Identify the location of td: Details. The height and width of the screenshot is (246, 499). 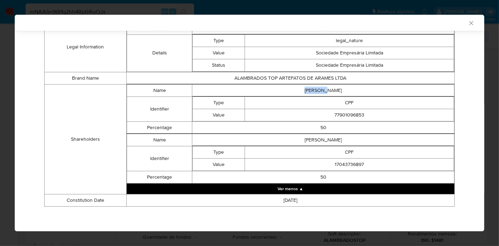
(159, 53).